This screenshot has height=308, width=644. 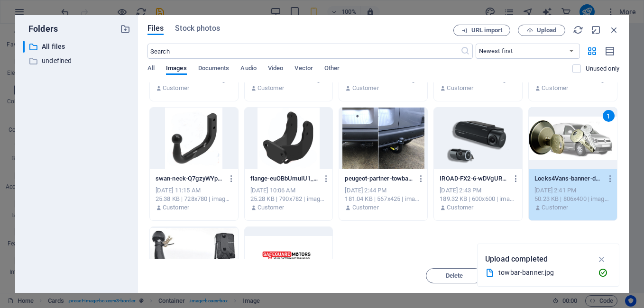 I want to click on p: Upload completed, so click(x=517, y=259).